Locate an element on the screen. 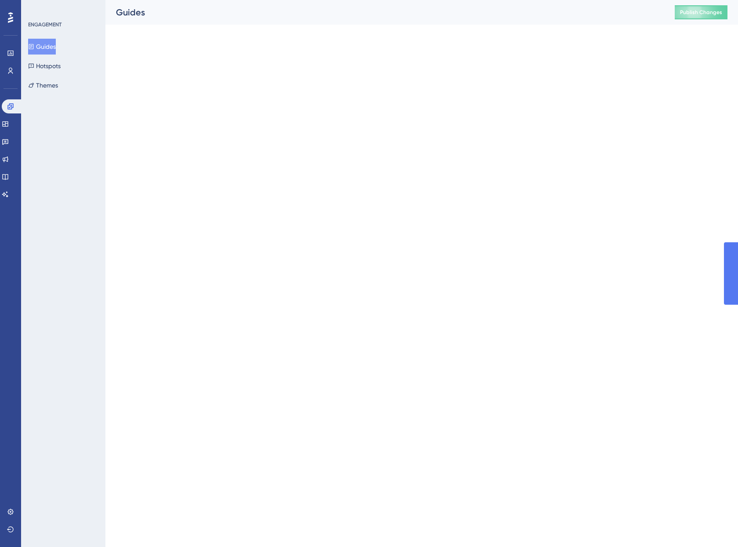  button: Guides is located at coordinates (42, 47).